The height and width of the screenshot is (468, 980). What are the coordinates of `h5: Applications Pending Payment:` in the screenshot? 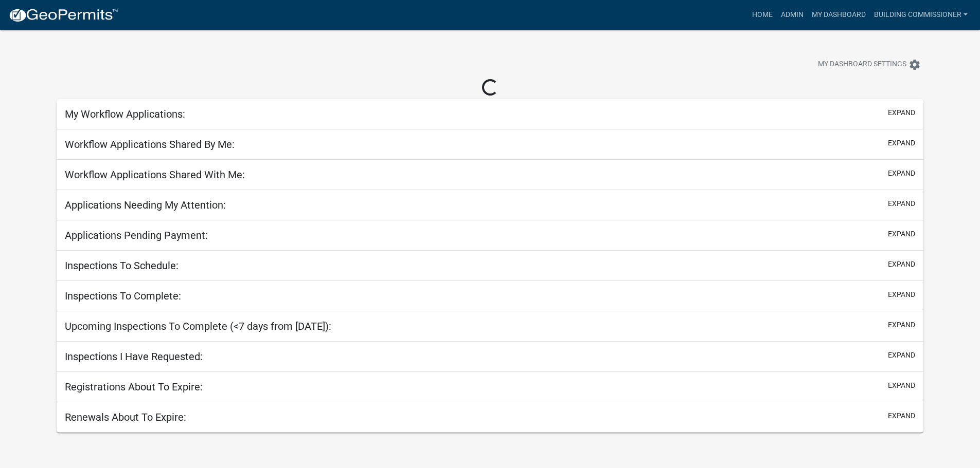 It's located at (136, 236).